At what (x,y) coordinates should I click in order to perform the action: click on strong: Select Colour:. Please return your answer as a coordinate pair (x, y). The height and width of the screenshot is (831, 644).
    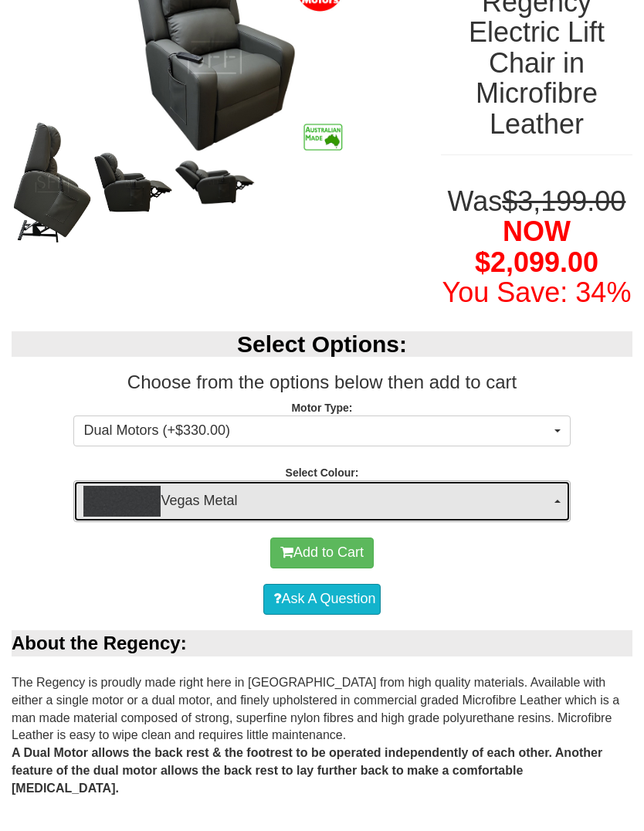
    Looking at the image, I should click on (322, 472).